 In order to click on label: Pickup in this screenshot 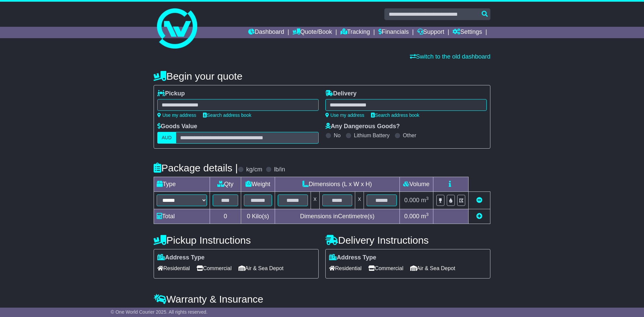, I will do `click(171, 94)`.